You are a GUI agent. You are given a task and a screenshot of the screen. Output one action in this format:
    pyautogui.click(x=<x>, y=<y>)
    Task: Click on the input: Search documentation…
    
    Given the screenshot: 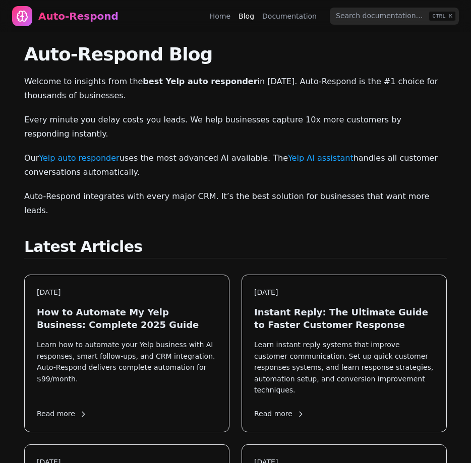 What is the action you would take?
    pyautogui.click(x=394, y=16)
    